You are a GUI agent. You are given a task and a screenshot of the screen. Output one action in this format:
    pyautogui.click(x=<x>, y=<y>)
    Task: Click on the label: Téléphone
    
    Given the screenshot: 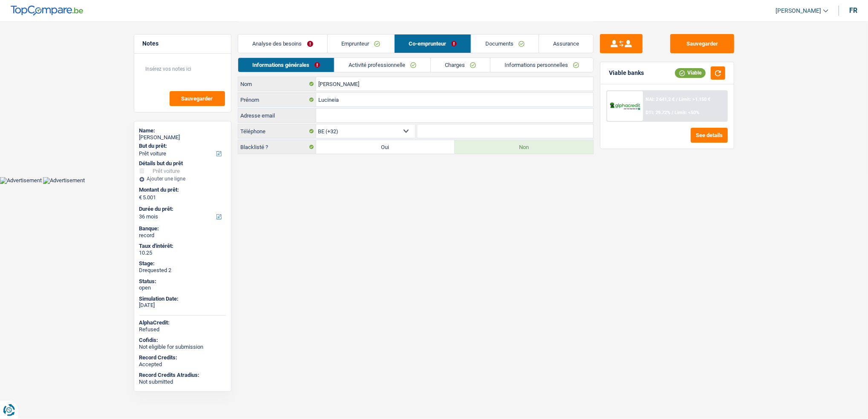 What is the action you would take?
    pyautogui.click(x=277, y=131)
    